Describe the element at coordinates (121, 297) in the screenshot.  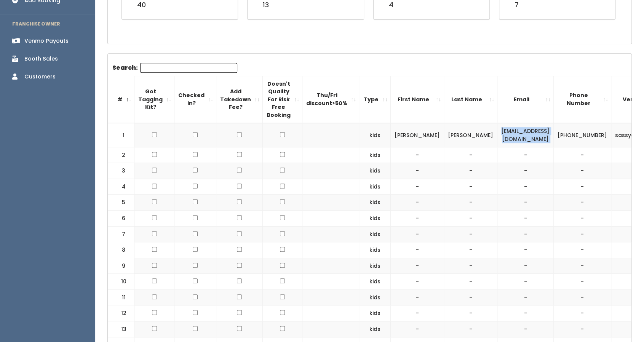
I see `td: 11` at that location.